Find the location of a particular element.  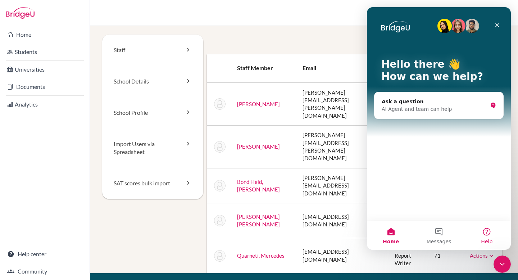

img: Profile image for Aakash is located at coordinates (105, 19).